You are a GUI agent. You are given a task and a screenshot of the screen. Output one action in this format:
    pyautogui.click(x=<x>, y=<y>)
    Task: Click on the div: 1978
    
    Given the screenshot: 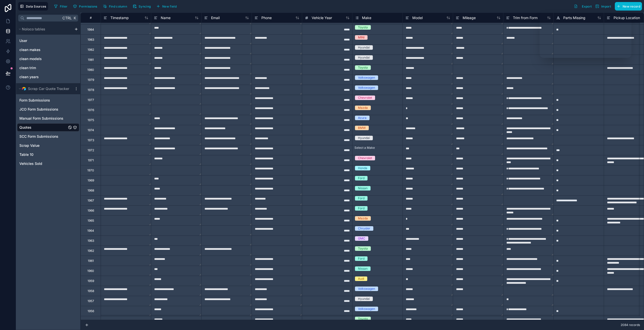 What is the action you would take?
    pyautogui.click(x=91, y=90)
    